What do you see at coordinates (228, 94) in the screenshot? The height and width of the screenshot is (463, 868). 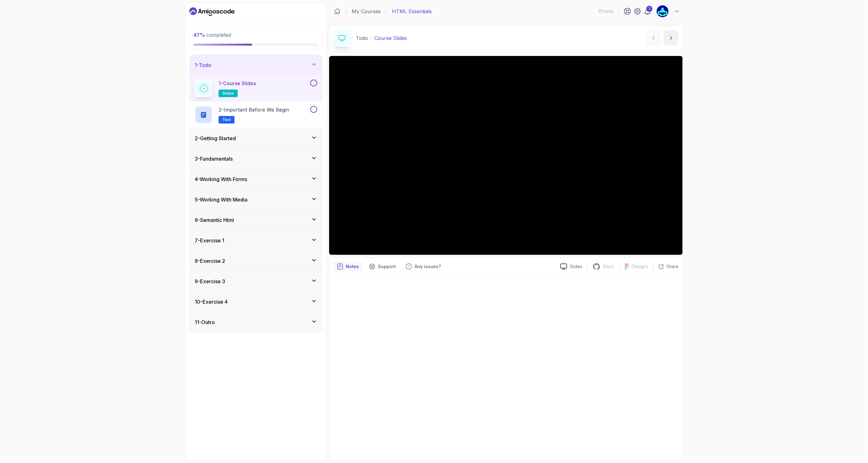 I see `span: slides` at bounding box center [228, 94].